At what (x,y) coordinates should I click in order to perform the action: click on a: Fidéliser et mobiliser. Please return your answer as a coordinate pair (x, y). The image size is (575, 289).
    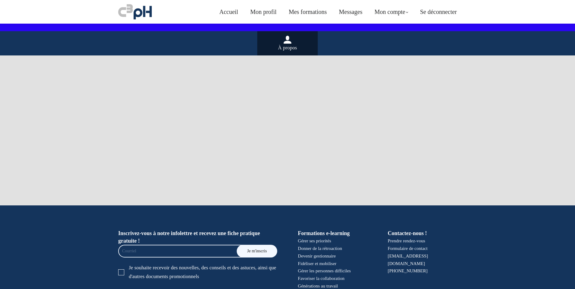
    Looking at the image, I should click on (317, 263).